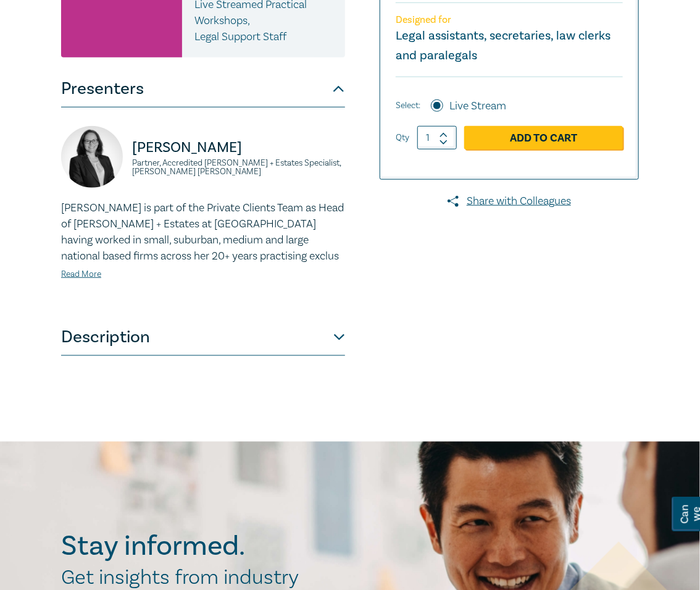  I want to click on label: Qty, so click(403, 138).